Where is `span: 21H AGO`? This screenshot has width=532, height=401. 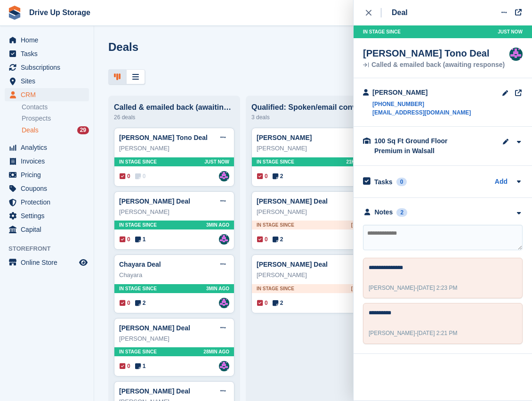 span: 21H AGO is located at coordinates (356, 162).